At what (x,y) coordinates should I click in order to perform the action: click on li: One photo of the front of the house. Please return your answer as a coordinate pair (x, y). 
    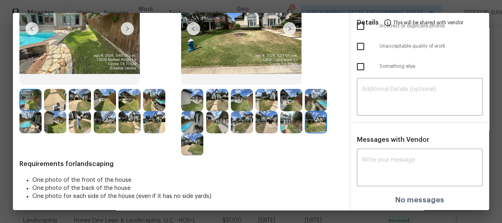
    Looking at the image, I should click on (187, 180).